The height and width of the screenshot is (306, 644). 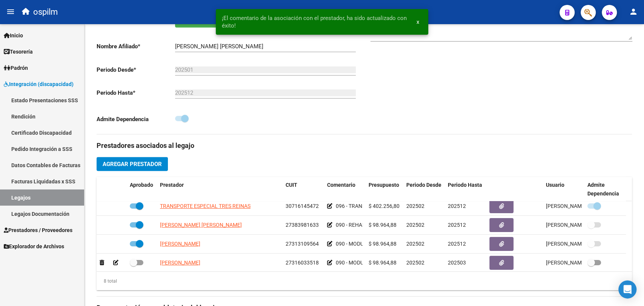 What do you see at coordinates (291, 185) in the screenshot?
I see `span: CUIT` at bounding box center [291, 185].